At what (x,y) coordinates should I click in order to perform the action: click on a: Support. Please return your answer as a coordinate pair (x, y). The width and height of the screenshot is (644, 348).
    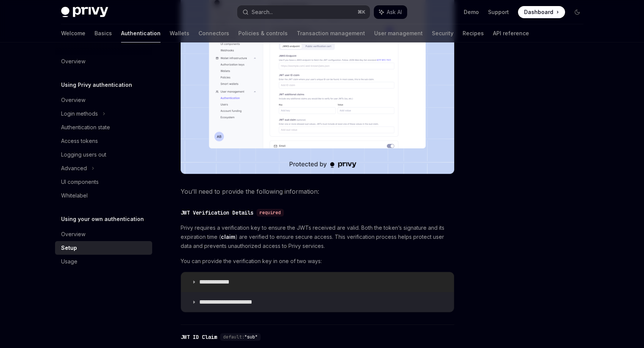
    Looking at the image, I should click on (498, 12).